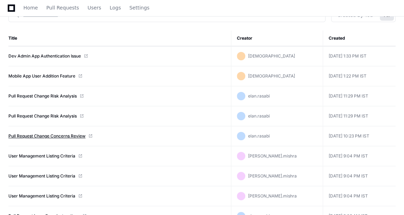 The width and height of the screenshot is (404, 215). Describe the element at coordinates (62, 8) in the screenshot. I see `span: Pull Requests` at that location.